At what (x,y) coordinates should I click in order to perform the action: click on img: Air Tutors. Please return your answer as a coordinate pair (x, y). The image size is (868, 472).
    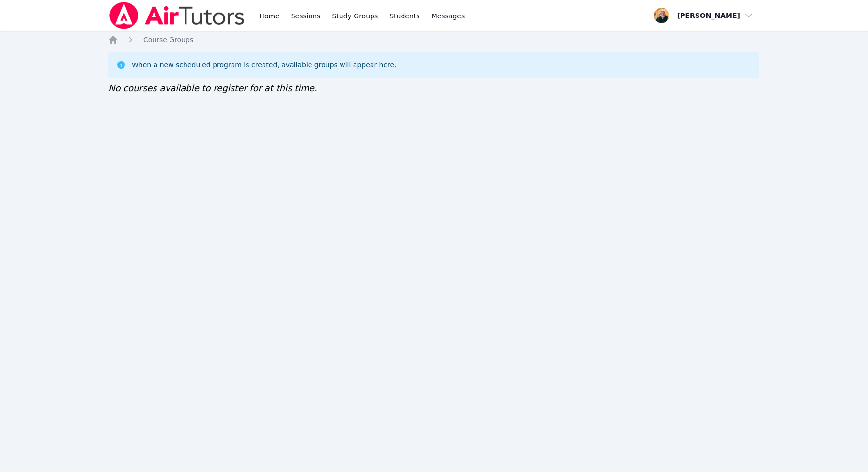
    Looking at the image, I should click on (177, 16).